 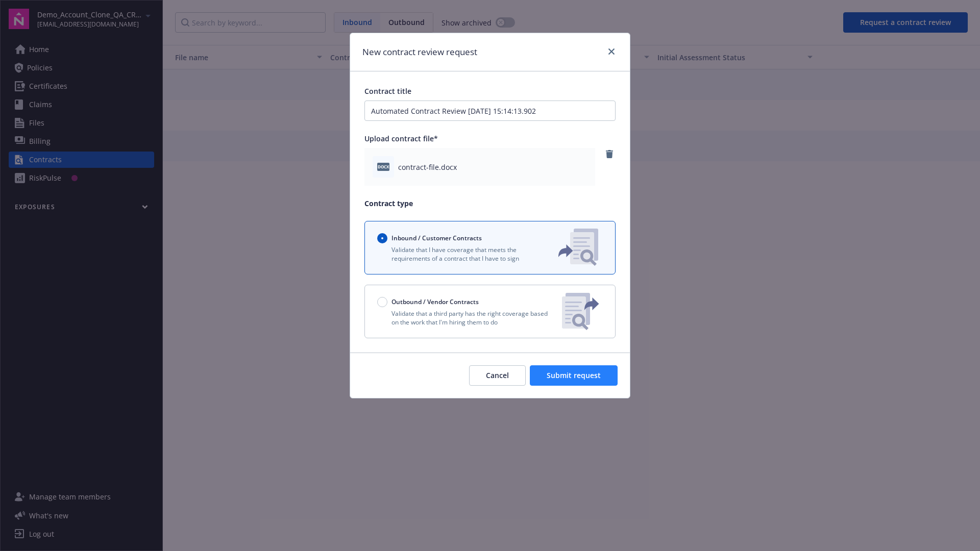 I want to click on input: Inbound / Customer Contracts, so click(x=382, y=238).